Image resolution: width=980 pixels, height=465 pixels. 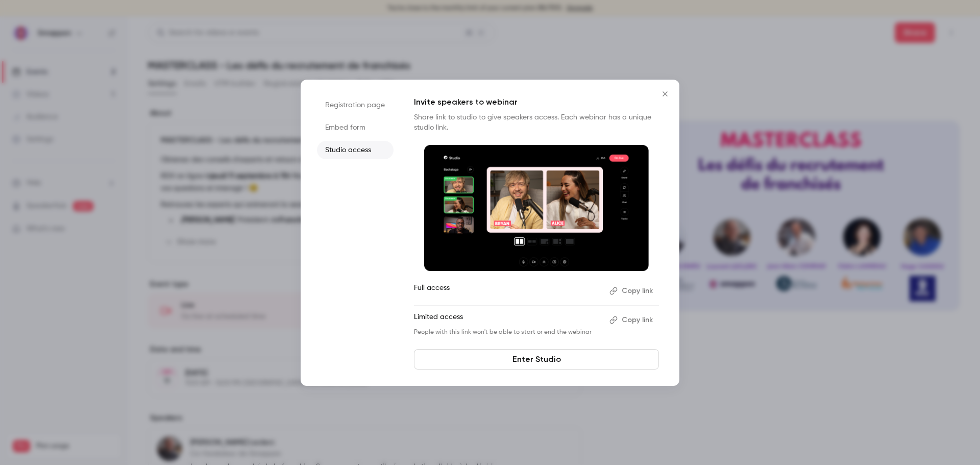 I want to click on button: Close, so click(x=665, y=94).